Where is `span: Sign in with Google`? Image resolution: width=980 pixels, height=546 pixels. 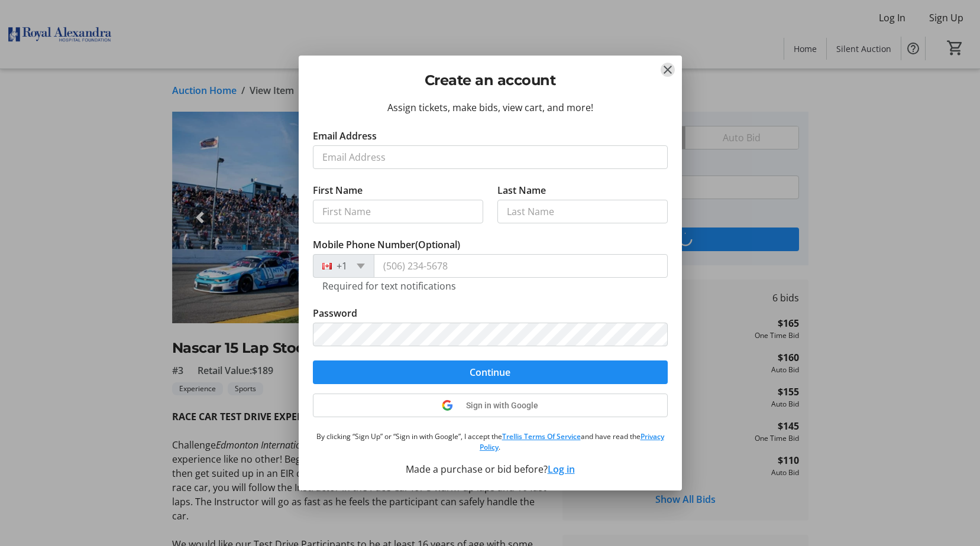
span: Sign in with Google is located at coordinates (502, 405).